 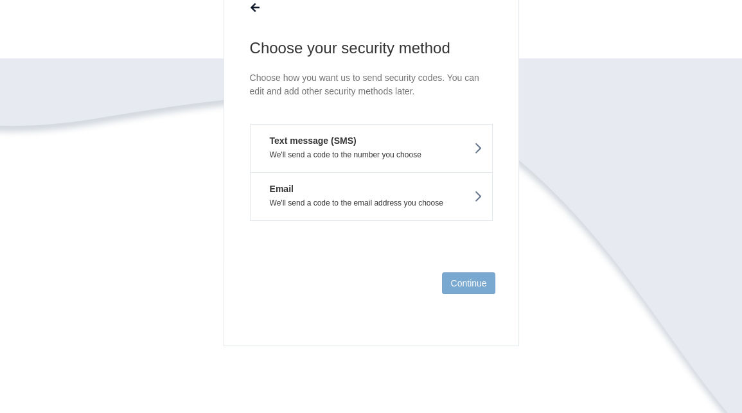 I want to click on p: Choose how you want us to send security codes. You can edit and add other security methods later., so click(x=371, y=85).